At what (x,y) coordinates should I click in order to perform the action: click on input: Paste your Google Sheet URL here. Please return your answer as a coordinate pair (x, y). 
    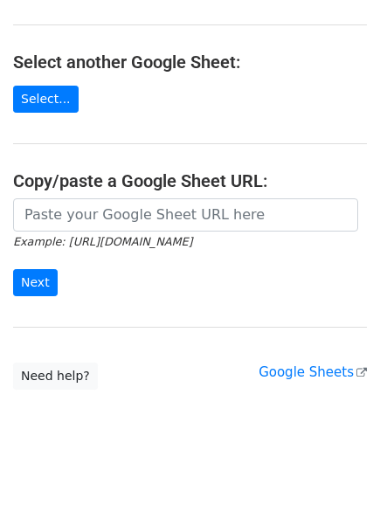
    Looking at the image, I should click on (185, 215).